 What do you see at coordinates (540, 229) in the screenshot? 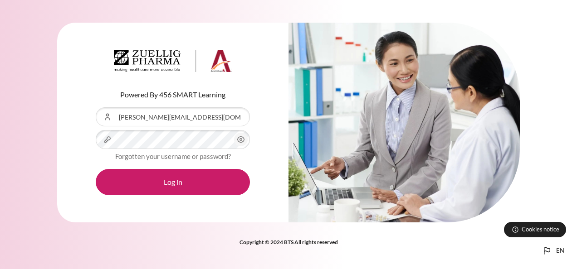
I see `span: Cookies notice` at bounding box center [540, 229].